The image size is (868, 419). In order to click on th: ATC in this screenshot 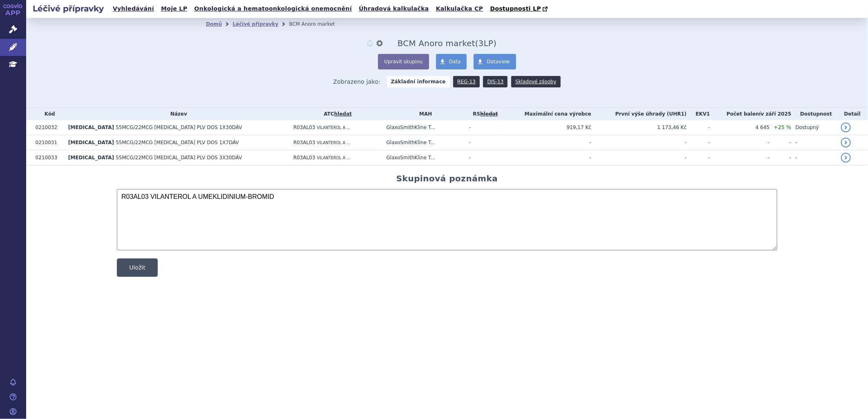, I will do `click(336, 114)`.